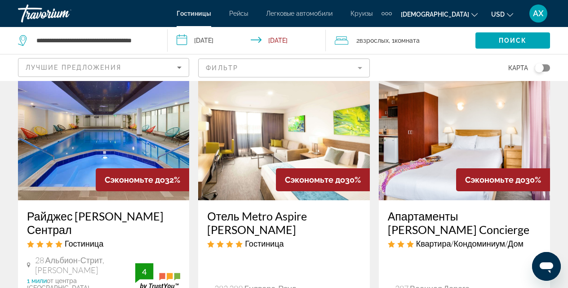 This screenshot has width=568, height=288. What do you see at coordinates (439, 14) in the screenshot?
I see `button: Изменить язык` at bounding box center [439, 14].